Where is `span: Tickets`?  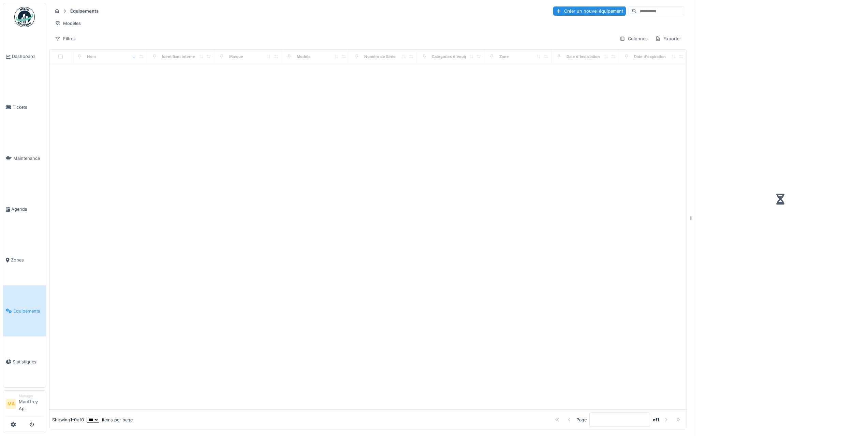 span: Tickets is located at coordinates (28, 107).